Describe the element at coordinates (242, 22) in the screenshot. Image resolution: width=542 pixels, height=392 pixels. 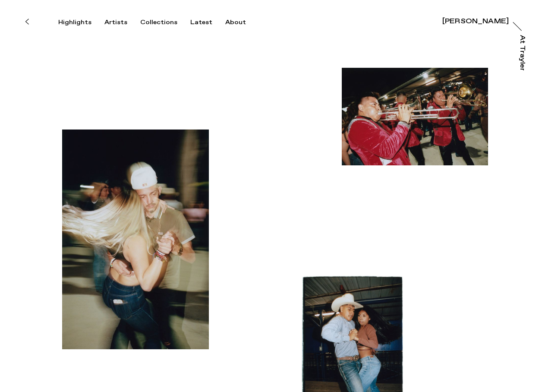
I see `button: About` at that location.